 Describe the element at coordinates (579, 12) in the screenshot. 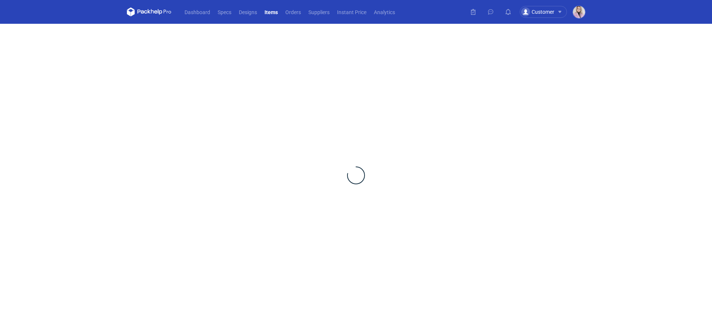

I see `img: Klaudia Wiśniewska` at that location.